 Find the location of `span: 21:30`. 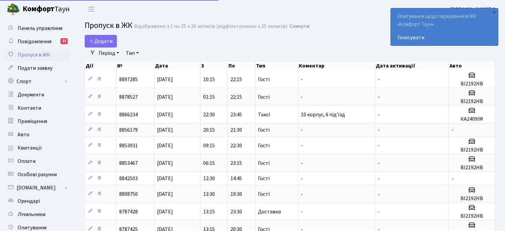

span: 21:30 is located at coordinates (236, 130).